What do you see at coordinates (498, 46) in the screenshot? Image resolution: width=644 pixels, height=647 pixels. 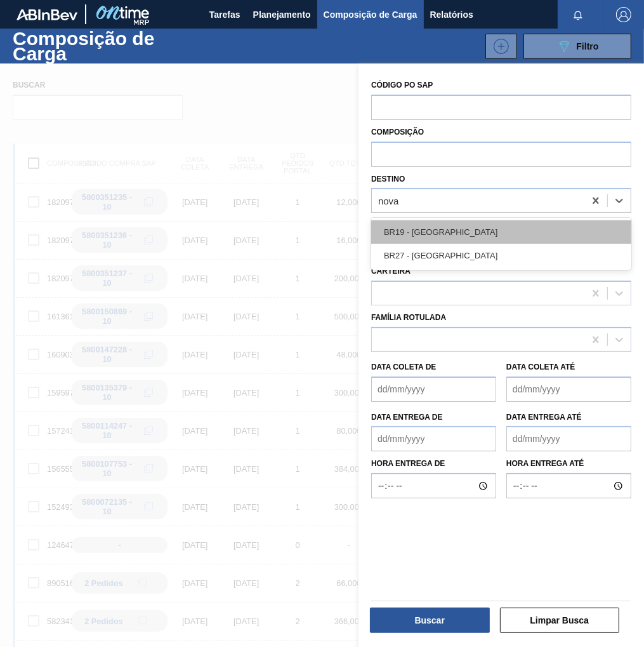 I see `div: Nova Composição` at bounding box center [498, 46].